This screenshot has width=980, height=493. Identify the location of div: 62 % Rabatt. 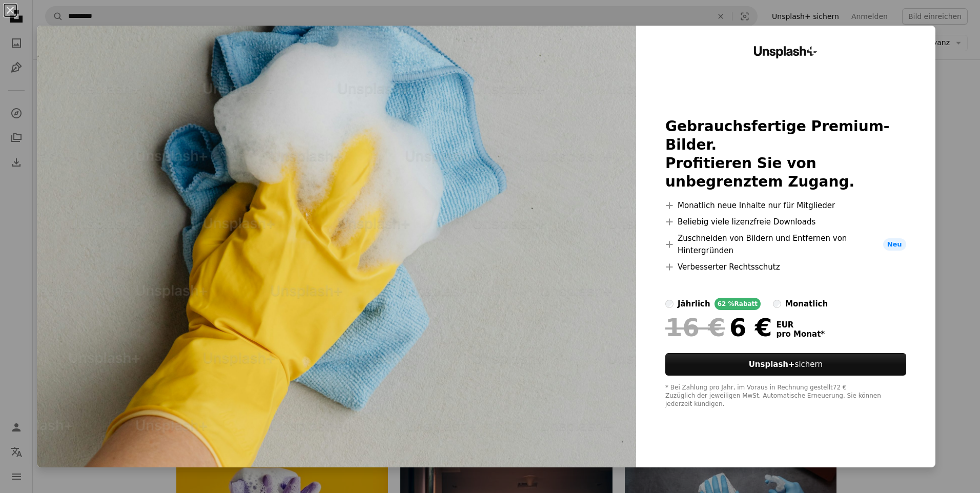
(738, 304).